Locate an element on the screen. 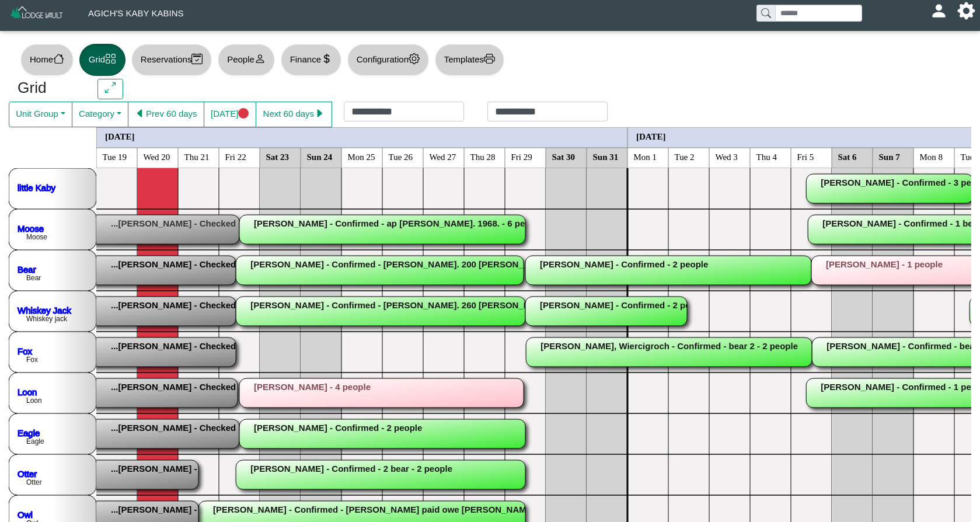 The image size is (980, 522). button: Next 60 dayscaret right fill is located at coordinates (294, 114).